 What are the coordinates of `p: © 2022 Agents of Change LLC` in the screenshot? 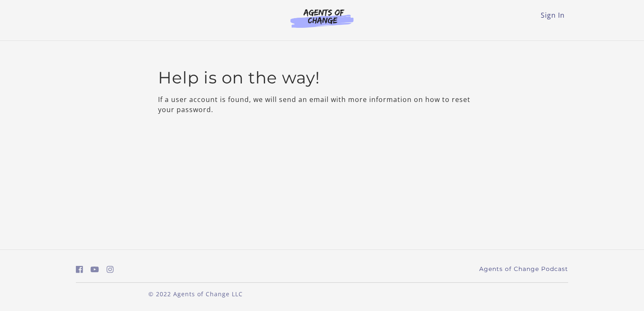 It's located at (196, 294).